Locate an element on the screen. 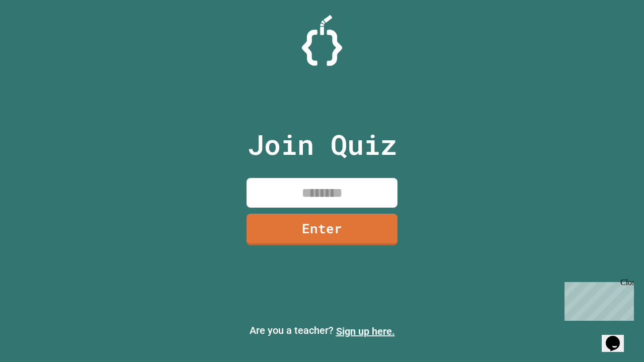  a: Sign up here. is located at coordinates (365, 331).